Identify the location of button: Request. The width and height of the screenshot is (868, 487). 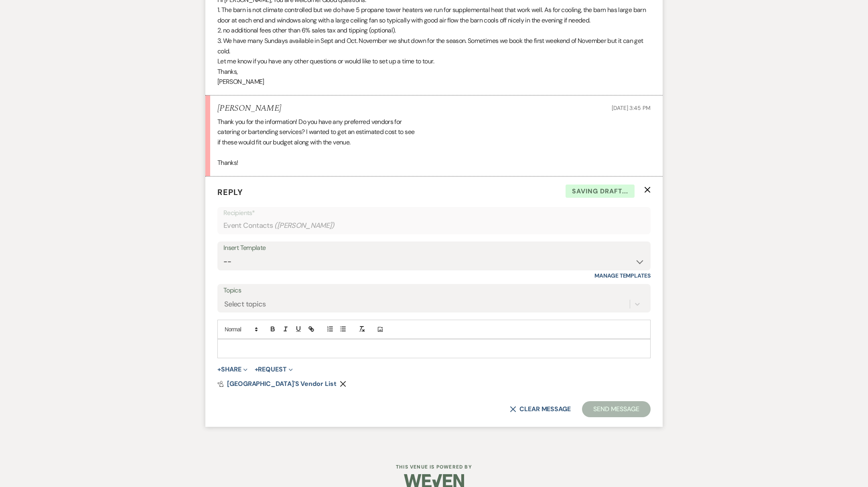
(273, 369).